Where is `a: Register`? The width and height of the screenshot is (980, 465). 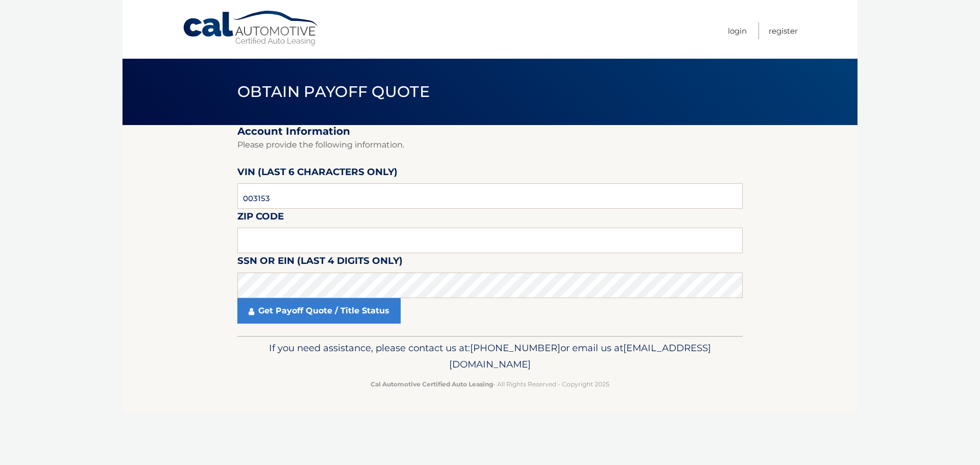 a: Register is located at coordinates (783, 31).